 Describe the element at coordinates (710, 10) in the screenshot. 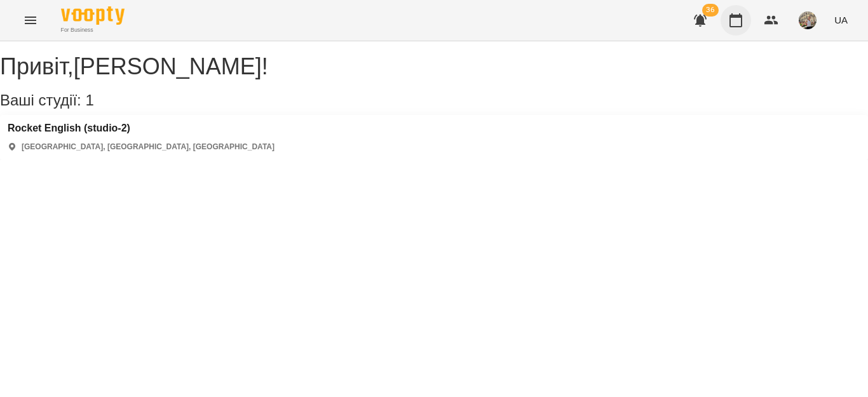

I see `span: 36` at that location.